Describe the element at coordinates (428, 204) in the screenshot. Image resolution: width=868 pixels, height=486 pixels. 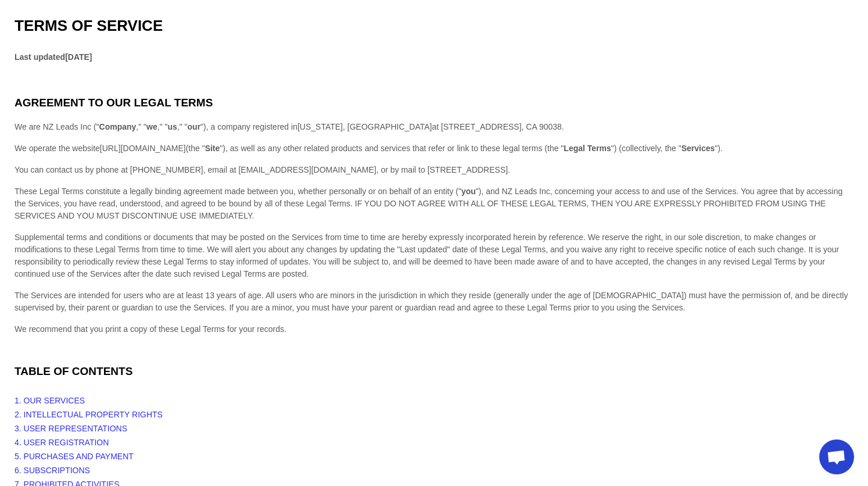
I see `span: These Legal Terms constitute a legally binding agreement made between you, whether personally or ...` at that location.